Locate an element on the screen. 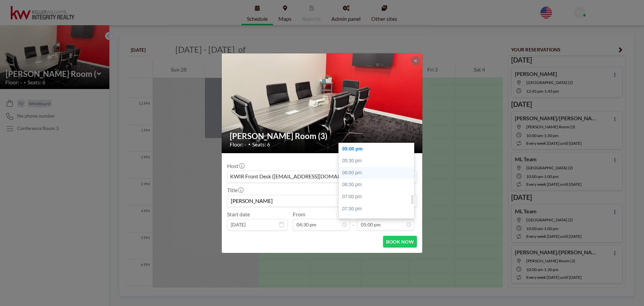 The image size is (644, 306). label: Start date is located at coordinates (239, 214).